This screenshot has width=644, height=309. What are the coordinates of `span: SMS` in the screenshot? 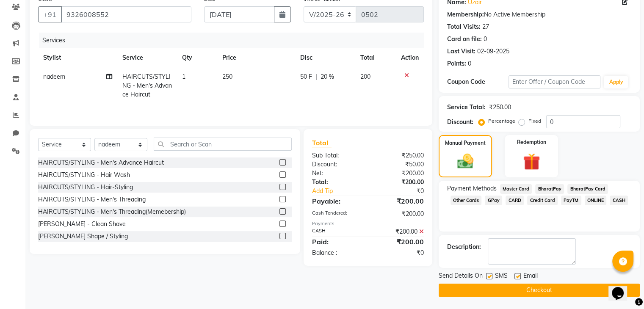 It's located at (501, 276).